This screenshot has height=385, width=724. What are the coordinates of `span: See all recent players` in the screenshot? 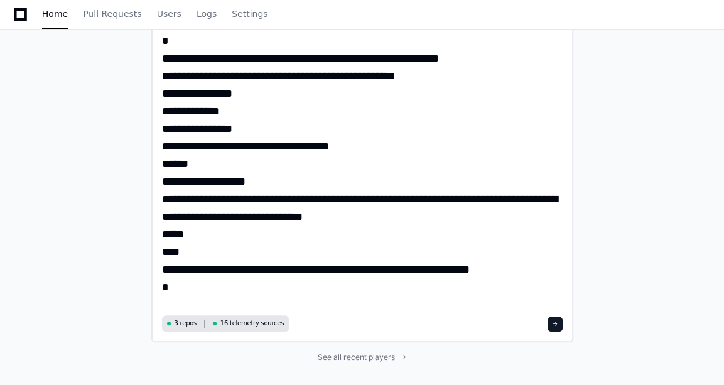 It's located at (356, 357).